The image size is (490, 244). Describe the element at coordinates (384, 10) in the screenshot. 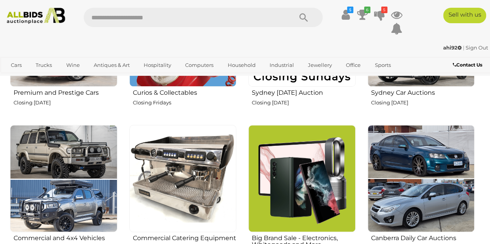

I see `i: 5` at that location.